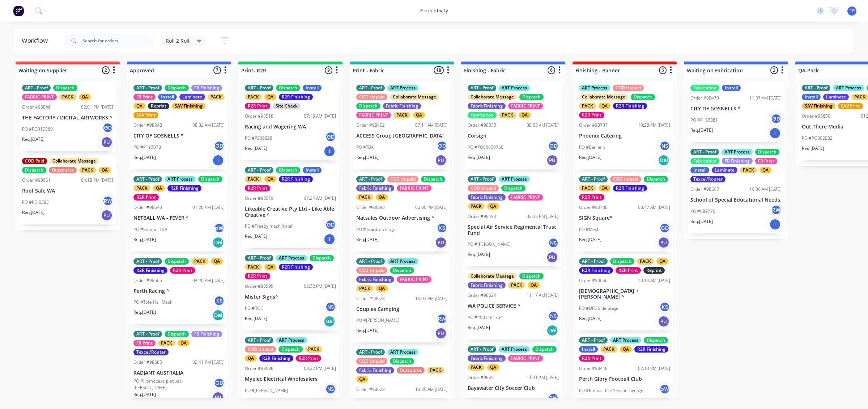 The height and width of the screenshot is (409, 868). I want to click on div: Outsource, so click(63, 170).